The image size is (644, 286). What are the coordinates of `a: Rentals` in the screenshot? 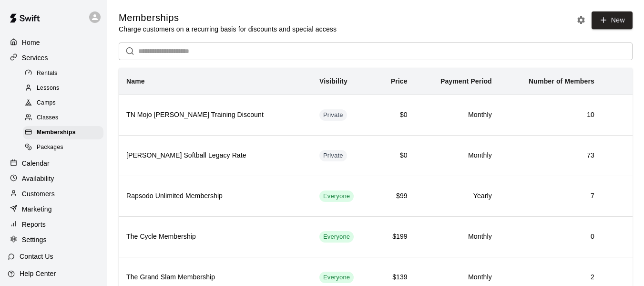 It's located at (65, 73).